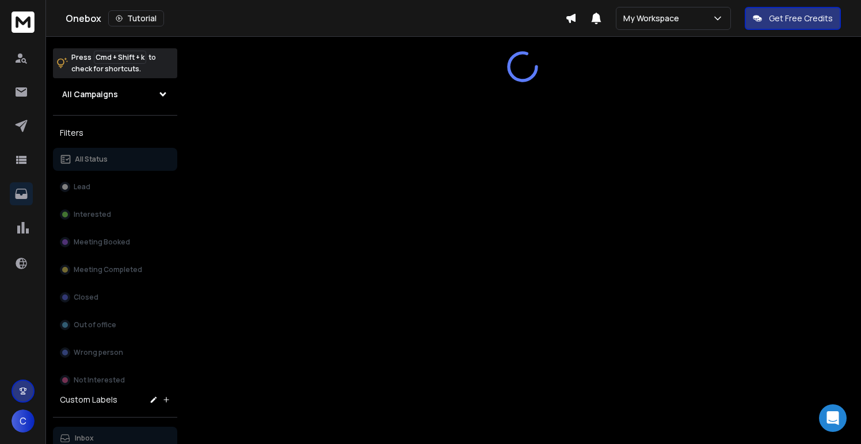 The image size is (861, 444). I want to click on div: Open Intercom Messenger, so click(833, 418).